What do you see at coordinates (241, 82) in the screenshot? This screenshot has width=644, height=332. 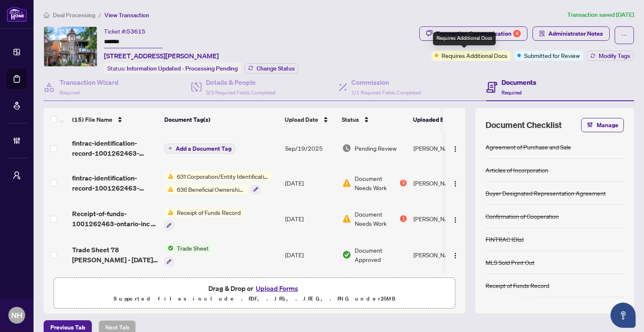 I see `h4: Details & People` at bounding box center [241, 82].